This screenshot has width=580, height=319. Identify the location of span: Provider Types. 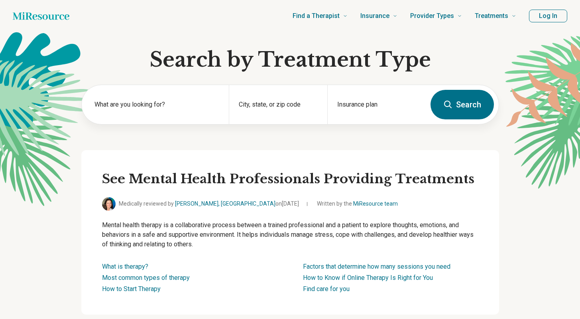
(432, 16).